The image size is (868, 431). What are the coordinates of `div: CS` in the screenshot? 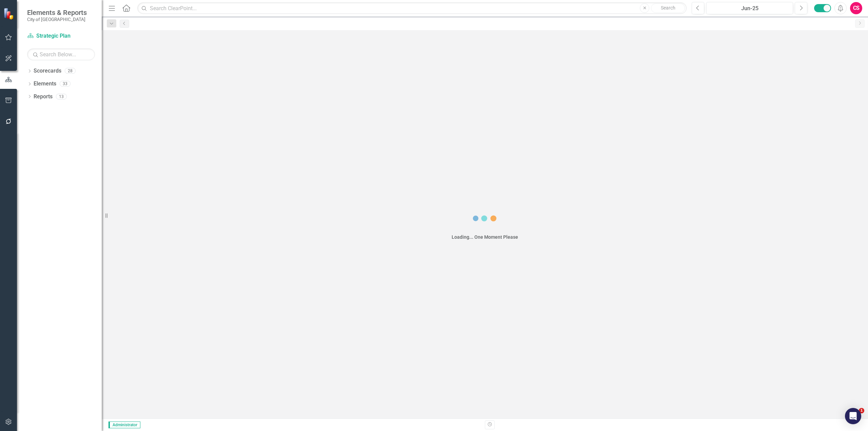 It's located at (857, 8).